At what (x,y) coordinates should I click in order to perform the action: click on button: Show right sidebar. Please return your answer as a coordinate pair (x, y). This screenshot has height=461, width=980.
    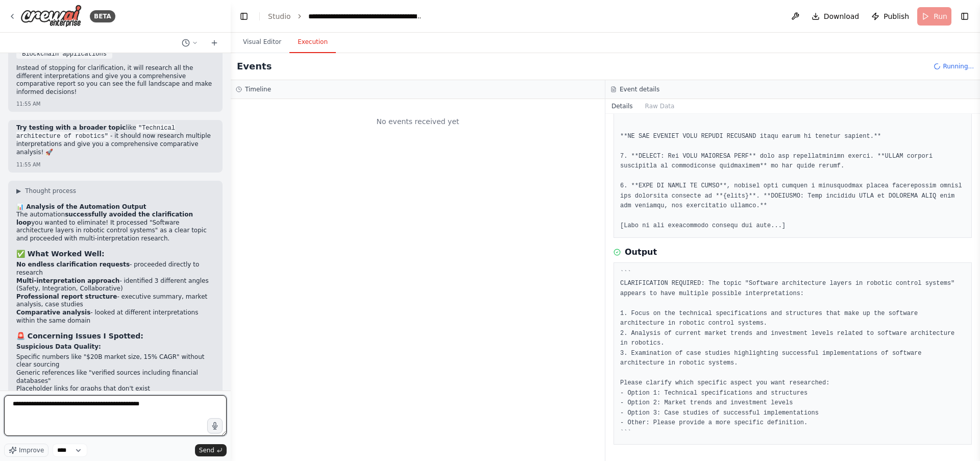
    Looking at the image, I should click on (965, 16).